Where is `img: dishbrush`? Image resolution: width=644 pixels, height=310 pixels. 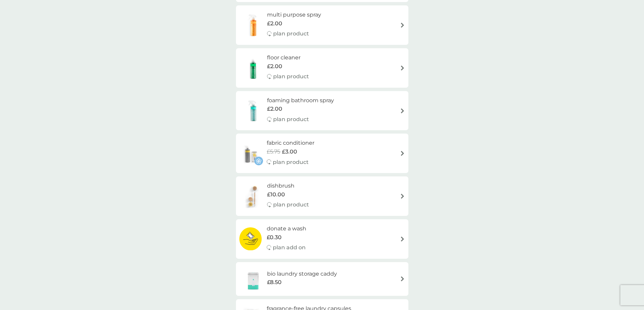
img: dishbrush is located at coordinates (253, 196).